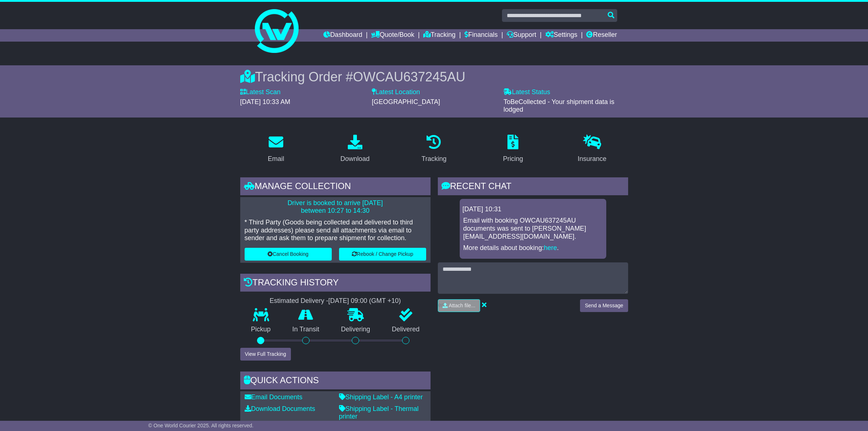  Describe the element at coordinates (201, 425) in the screenshot. I see `span: © One World Courier 2025. All rights reserved.` at that location.